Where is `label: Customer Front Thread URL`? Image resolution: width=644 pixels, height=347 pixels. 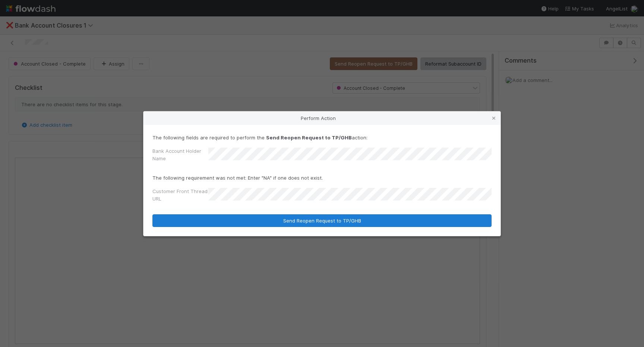 label: Customer Front Thread URL is located at coordinates (181, 195).